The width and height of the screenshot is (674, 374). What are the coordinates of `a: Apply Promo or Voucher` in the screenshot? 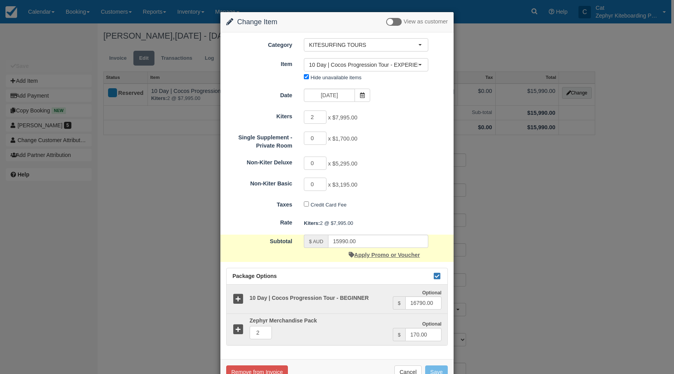 It's located at (384, 255).